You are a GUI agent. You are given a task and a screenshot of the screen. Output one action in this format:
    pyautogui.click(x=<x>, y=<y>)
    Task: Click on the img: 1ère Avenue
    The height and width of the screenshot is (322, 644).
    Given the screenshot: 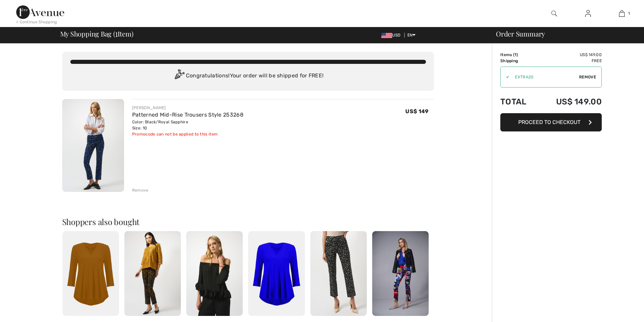 What is the action you would take?
    pyautogui.click(x=40, y=12)
    